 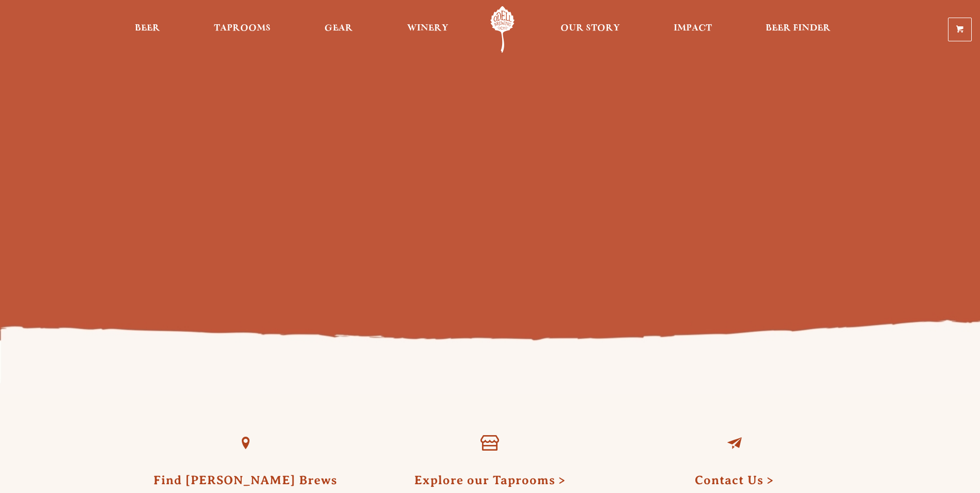 I want to click on span: Beer Finder, so click(x=798, y=28).